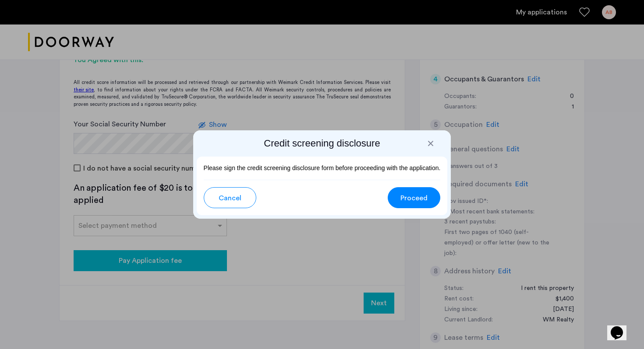 The image size is (644, 349). I want to click on p: Please sign the credit screening disclosure form before proceeding with the application., so click(322, 168).